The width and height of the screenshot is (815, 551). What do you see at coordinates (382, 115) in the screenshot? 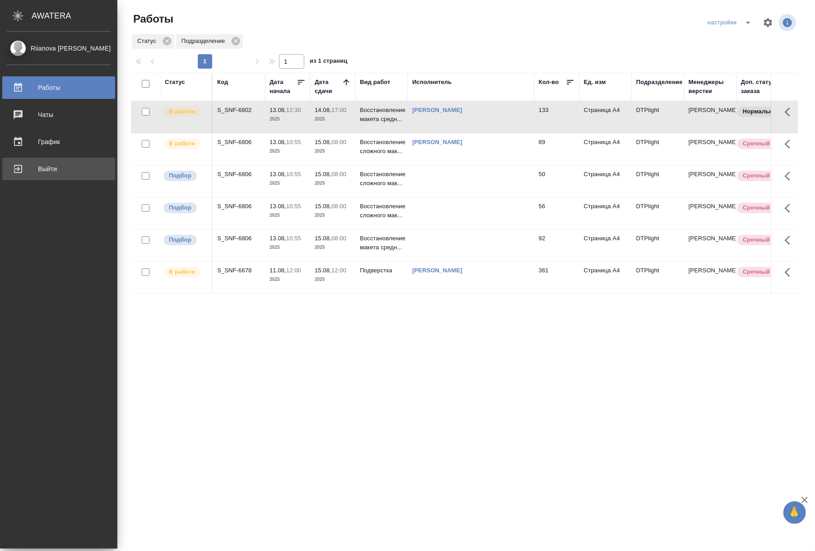
I see `p: Восстановление макета средн...` at bounding box center [382, 115].